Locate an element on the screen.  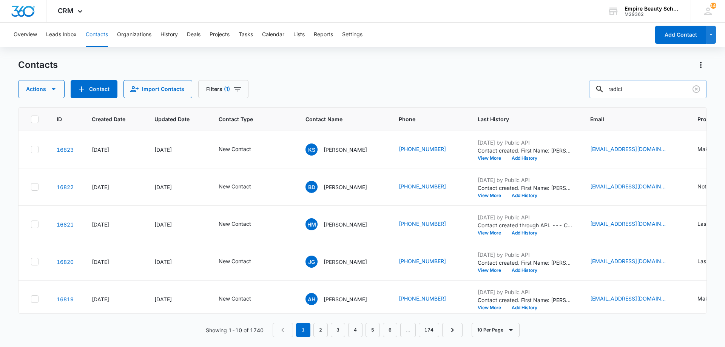
a: Page 5 is located at coordinates (373, 330).